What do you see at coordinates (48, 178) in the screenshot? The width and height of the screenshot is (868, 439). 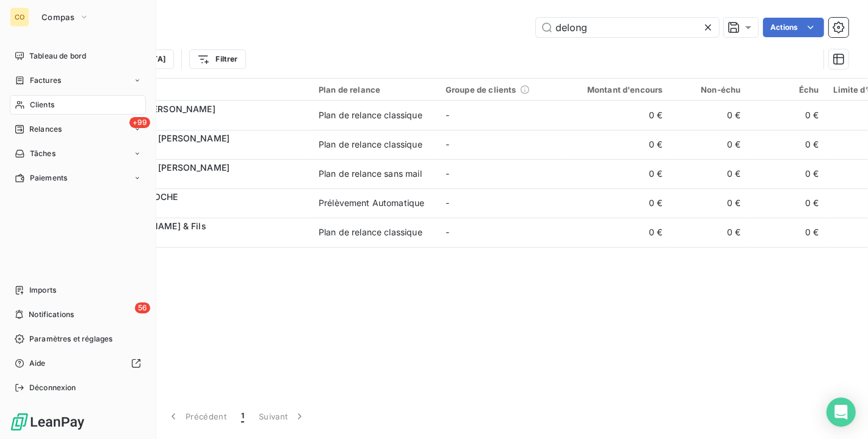 I see `span: Paiements` at bounding box center [48, 178].